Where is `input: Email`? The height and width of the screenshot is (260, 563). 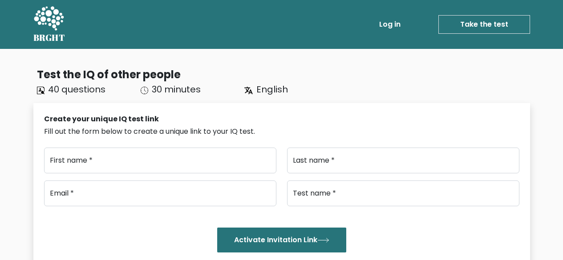 input: Email is located at coordinates (160, 194).